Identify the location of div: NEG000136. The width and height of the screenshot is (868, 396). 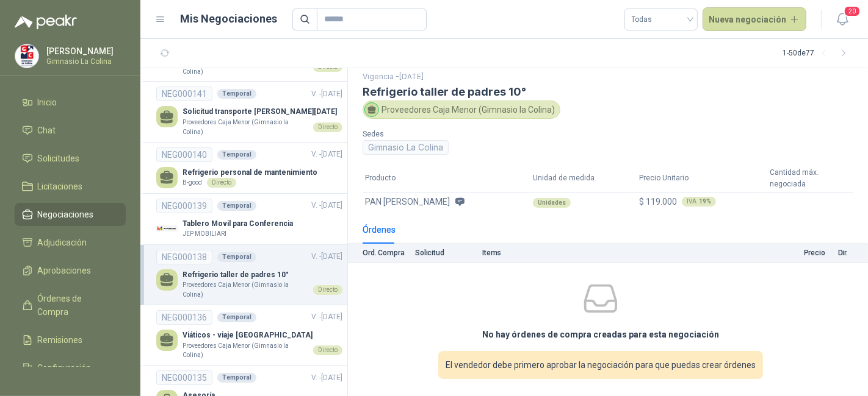
(184, 317).